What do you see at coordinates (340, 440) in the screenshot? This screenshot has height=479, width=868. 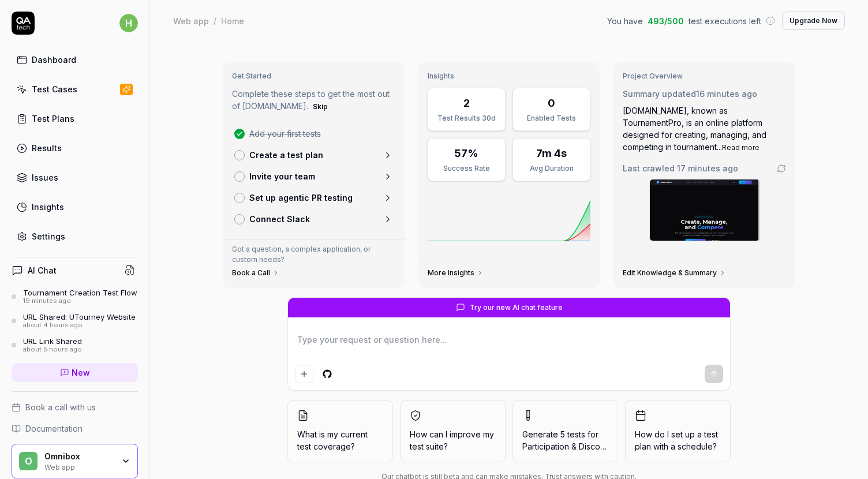 I see `span: What is my current test coverage?` at bounding box center [340, 440].